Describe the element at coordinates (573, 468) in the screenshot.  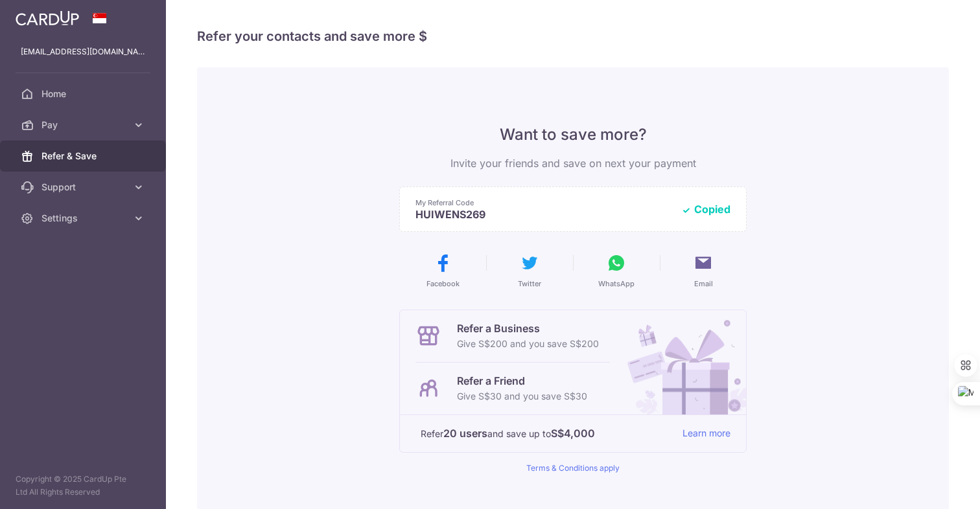
I see `a: Terms & Conditions apply` at that location.